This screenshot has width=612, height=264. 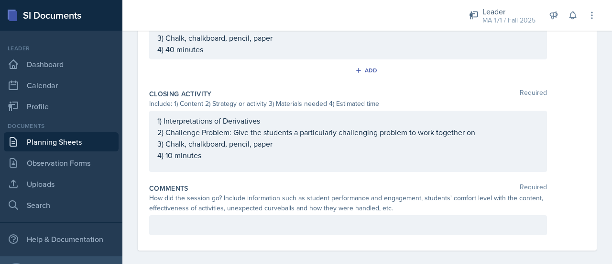 What do you see at coordinates (348, 49) in the screenshot?
I see `p: 4) 40 minutes` at bounding box center [348, 49].